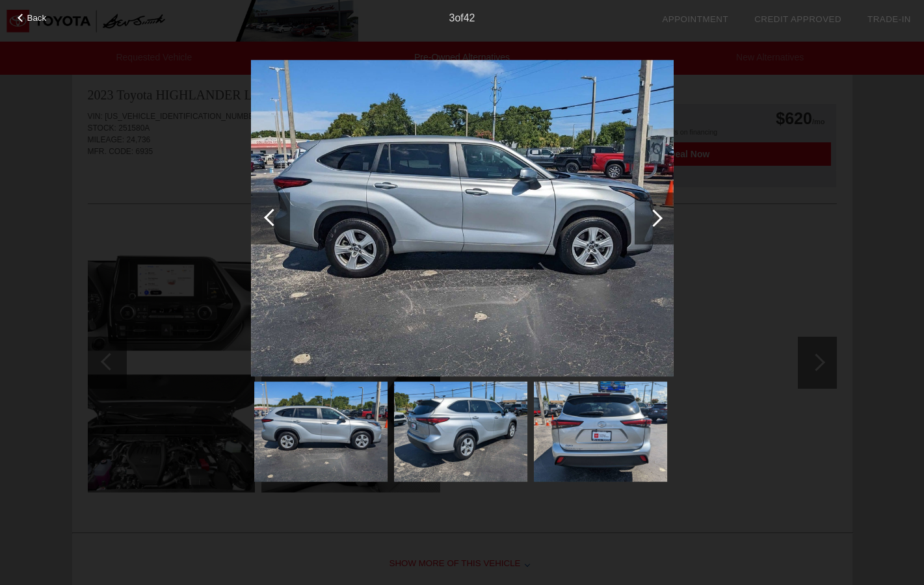 The height and width of the screenshot is (585, 924). I want to click on span: Back, so click(37, 18).